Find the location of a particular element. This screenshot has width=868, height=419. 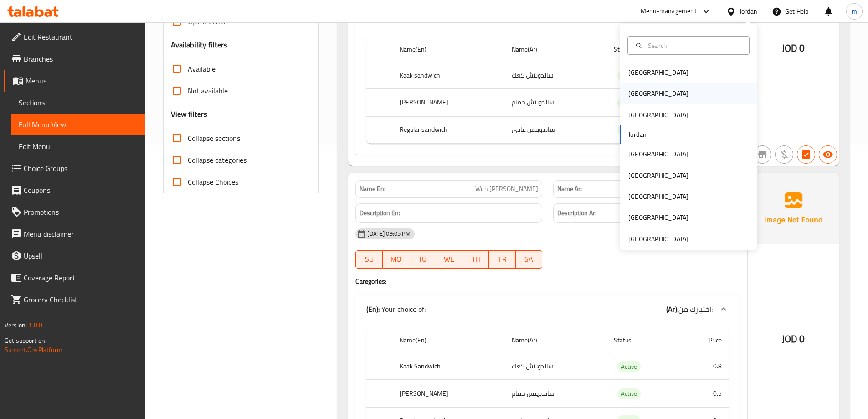

a: Menus is located at coordinates (74, 81).